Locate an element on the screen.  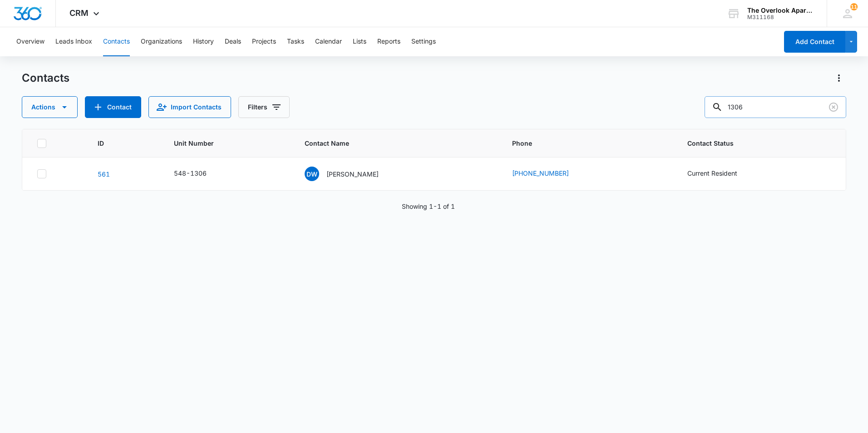
button: Contacts is located at coordinates (116, 41).